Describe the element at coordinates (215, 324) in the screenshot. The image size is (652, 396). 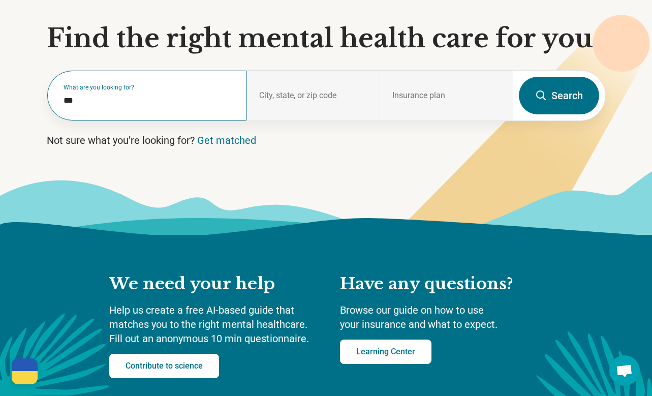
I see `p: Help us create a free AI-based guide that matches you to the right mental healthcare. Fill out an...` at that location.